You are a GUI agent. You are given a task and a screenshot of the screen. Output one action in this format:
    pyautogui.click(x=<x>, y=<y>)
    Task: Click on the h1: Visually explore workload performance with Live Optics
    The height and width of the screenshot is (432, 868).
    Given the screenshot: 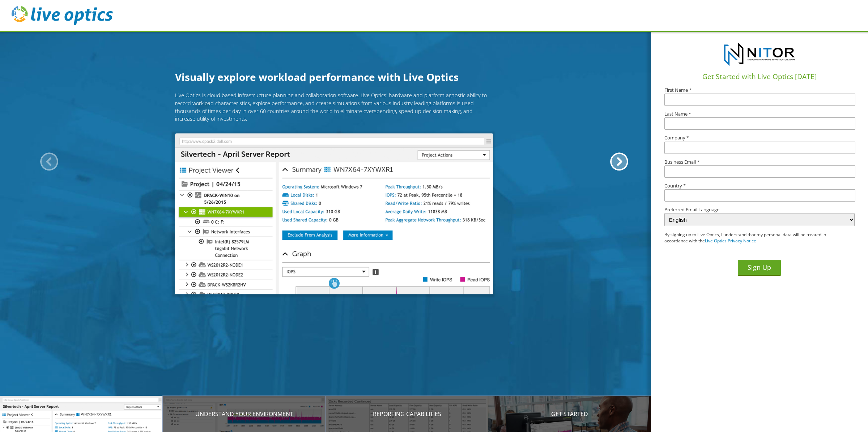 What is the action you would take?
    pyautogui.click(x=334, y=77)
    